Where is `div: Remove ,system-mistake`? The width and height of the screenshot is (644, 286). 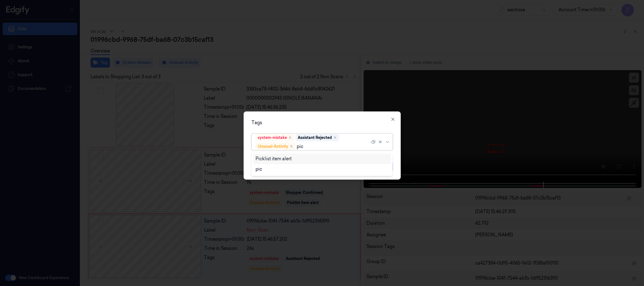 div: Remove ,system-mistake is located at coordinates (290, 138).